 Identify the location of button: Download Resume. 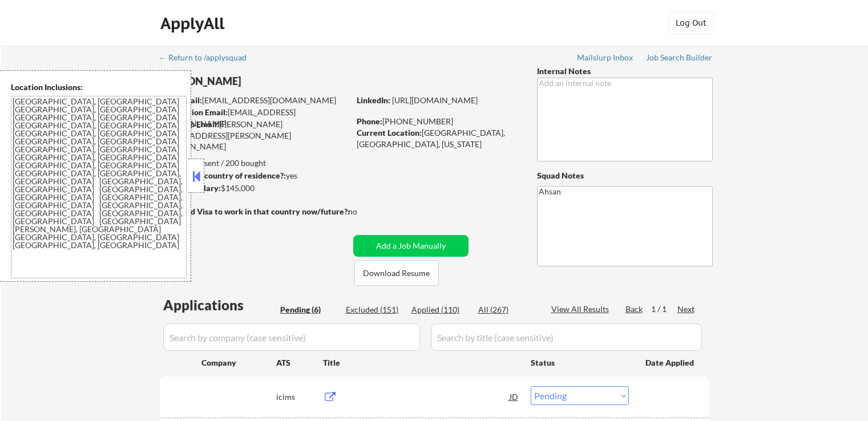
(397, 272).